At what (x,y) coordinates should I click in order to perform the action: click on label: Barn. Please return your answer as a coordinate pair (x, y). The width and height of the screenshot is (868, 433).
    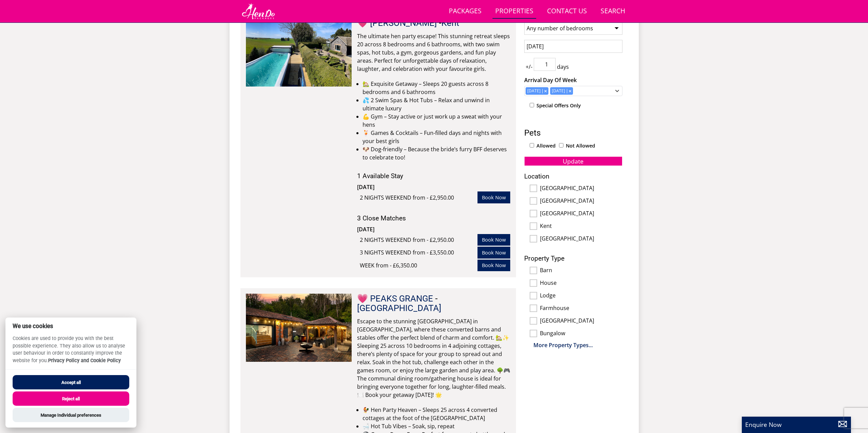
    Looking at the image, I should click on (581, 271).